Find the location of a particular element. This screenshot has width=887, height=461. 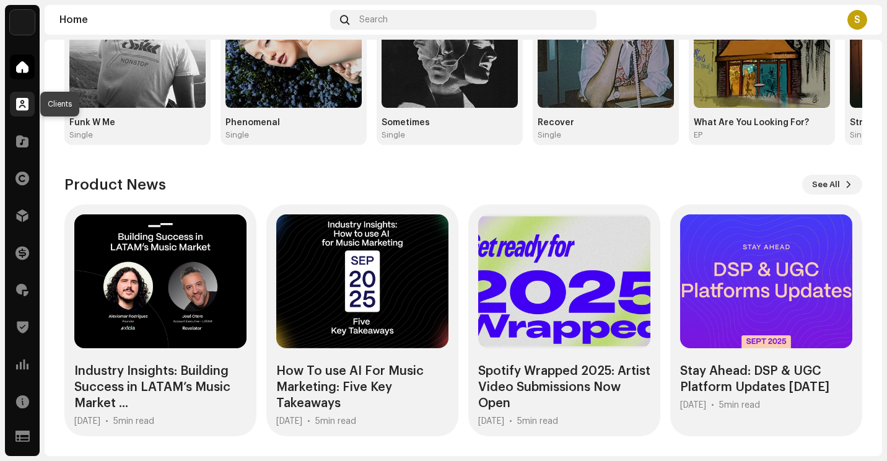

div: Phenomenal is located at coordinates (294, 123).